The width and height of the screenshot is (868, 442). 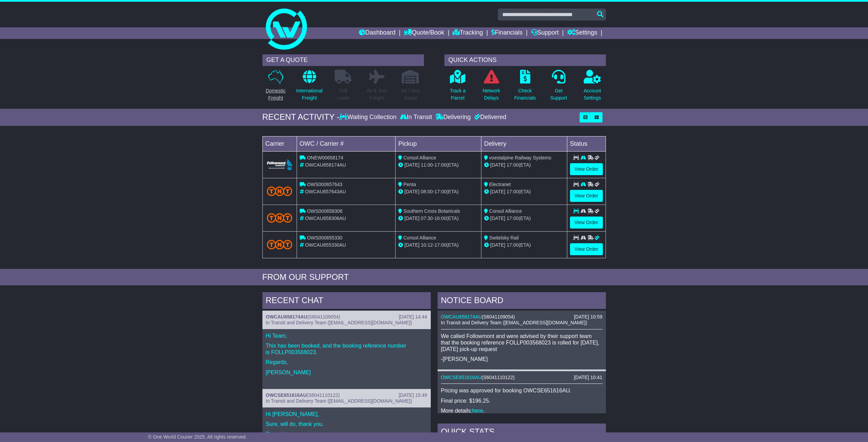 What do you see at coordinates (309, 95) in the screenshot?
I see `p: International Freight` at bounding box center [309, 95].